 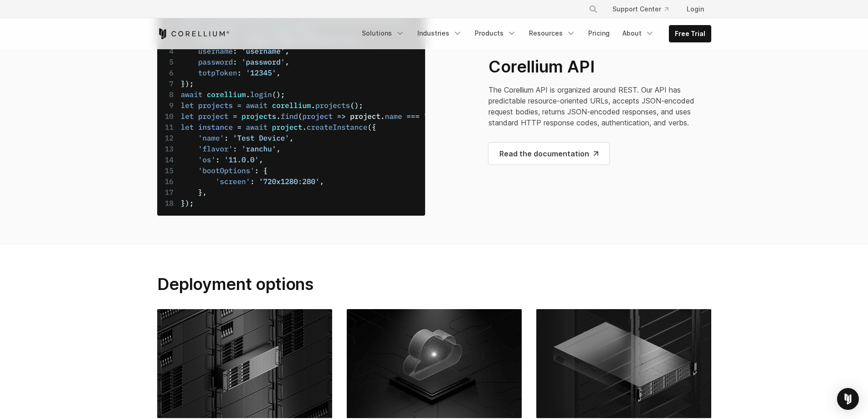 I want to click on h2: Deployment options, so click(x=291, y=284).